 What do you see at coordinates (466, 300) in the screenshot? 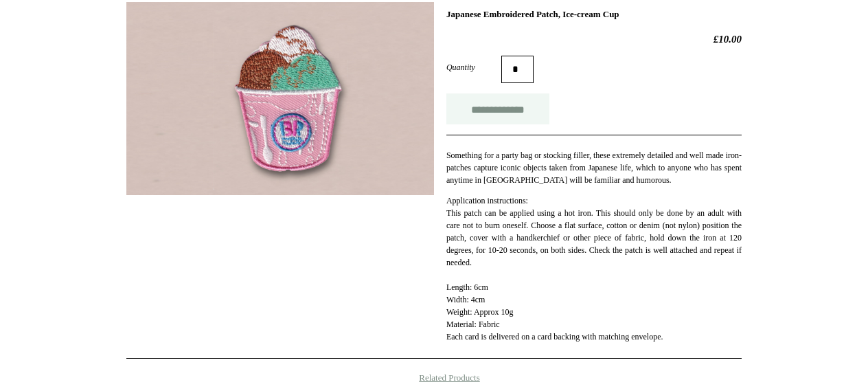
I see `span: Width: 4cm` at bounding box center [466, 300].